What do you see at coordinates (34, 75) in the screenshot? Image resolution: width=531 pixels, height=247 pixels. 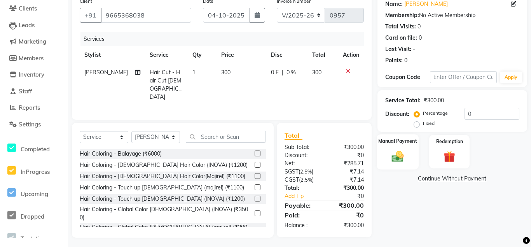 I see `a: Inventory` at bounding box center [34, 75].